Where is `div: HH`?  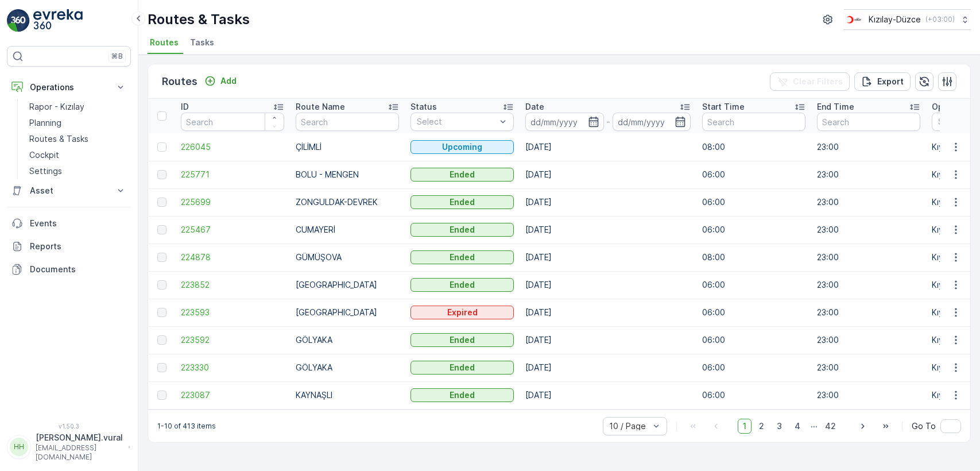
div: HH is located at coordinates (19, 447).